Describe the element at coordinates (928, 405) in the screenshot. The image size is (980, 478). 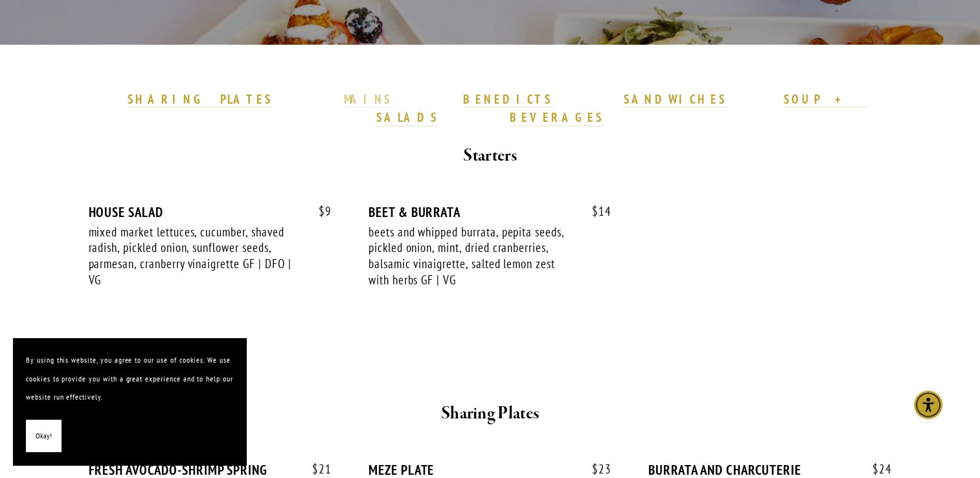
I see `div: Accessibility Menu` at that location.